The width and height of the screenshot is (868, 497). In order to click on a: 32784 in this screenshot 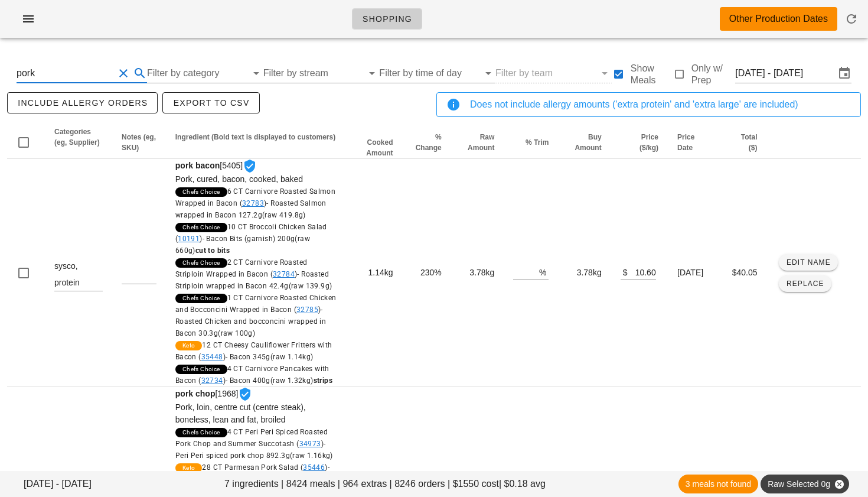, I will do `click(284, 274)`.